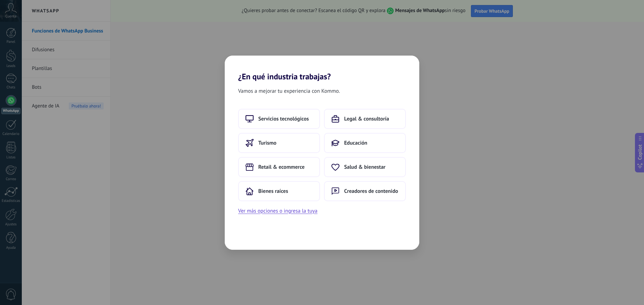 Image resolution: width=644 pixels, height=305 pixels. I want to click on h2: ¿En qué industria trabajas?, so click(322, 69).